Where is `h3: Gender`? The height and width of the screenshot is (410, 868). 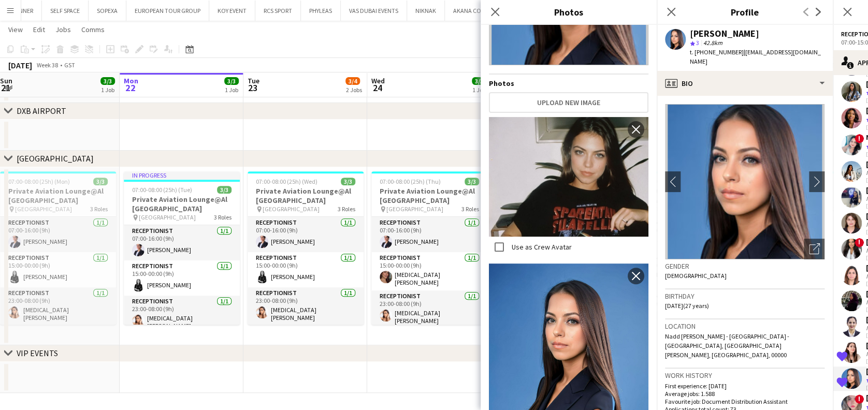 h3: Gender is located at coordinates (745, 266).